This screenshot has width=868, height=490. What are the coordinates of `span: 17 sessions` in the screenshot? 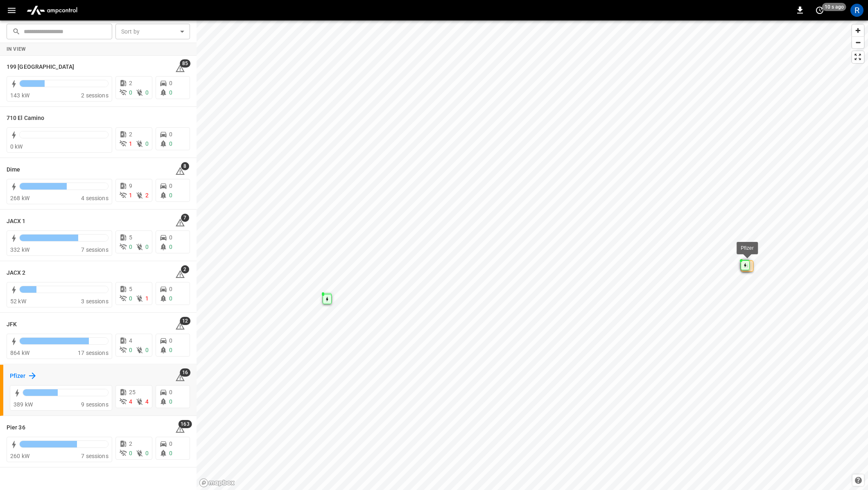 It's located at (93, 353).